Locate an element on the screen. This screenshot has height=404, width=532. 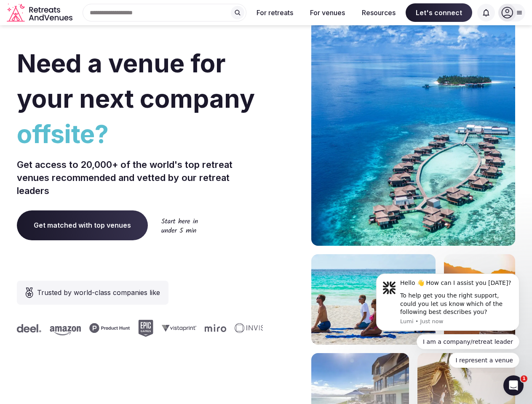
svg: Miro company logo is located at coordinates (202, 328).